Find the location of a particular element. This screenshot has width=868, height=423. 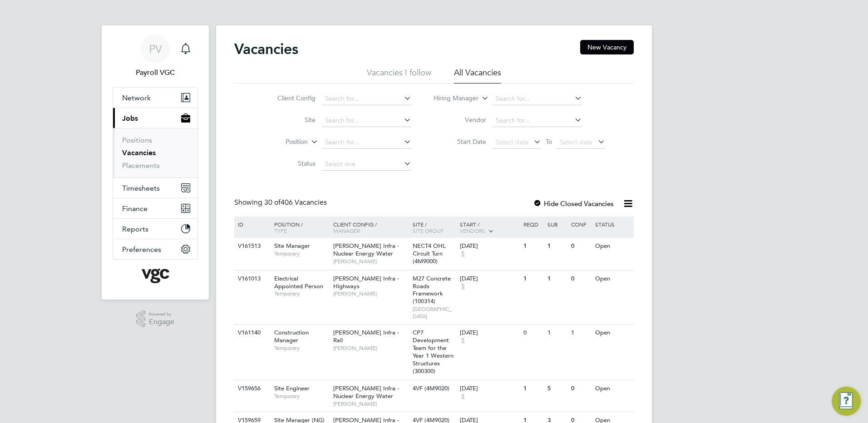

div: Jobs is located at coordinates (155, 153).